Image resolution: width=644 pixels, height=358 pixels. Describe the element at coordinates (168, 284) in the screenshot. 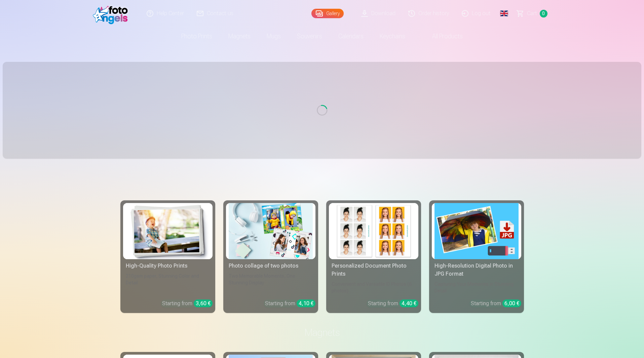

I see `div: 210gsm paper, Stunning Color and Detail` at that location.